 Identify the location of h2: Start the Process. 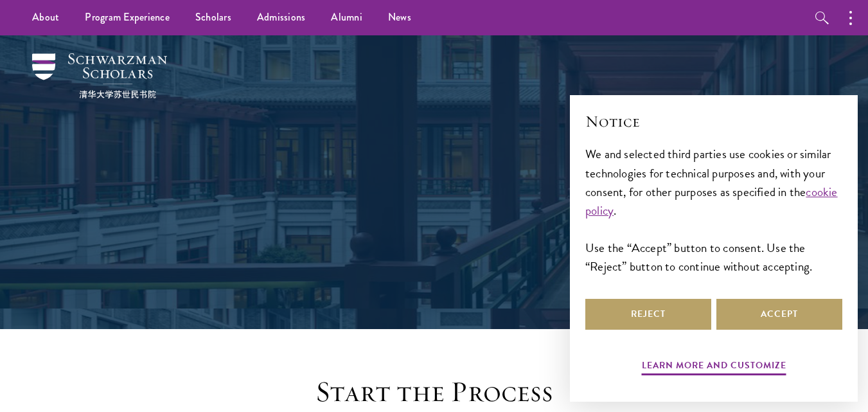
(434, 392).